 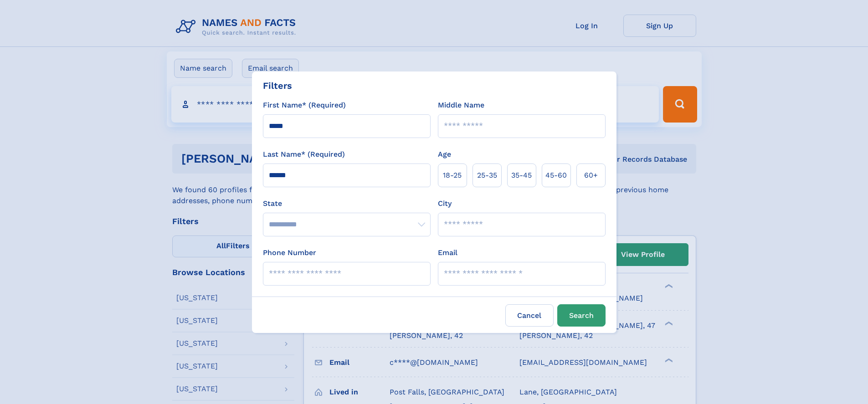 What do you see at coordinates (521, 175) in the screenshot?
I see `span: 35‑45` at bounding box center [521, 175].